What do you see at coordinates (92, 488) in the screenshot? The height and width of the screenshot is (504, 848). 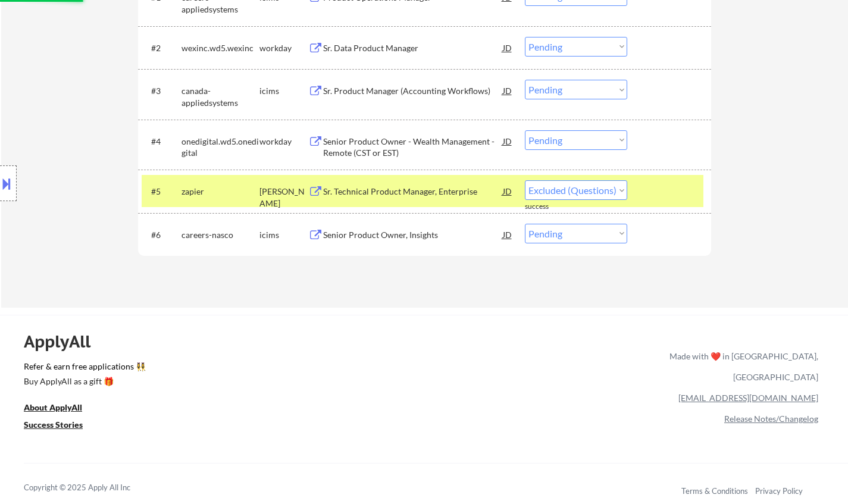 I see `div: Copyright © 2025 Apply All Inc` at bounding box center [92, 488].